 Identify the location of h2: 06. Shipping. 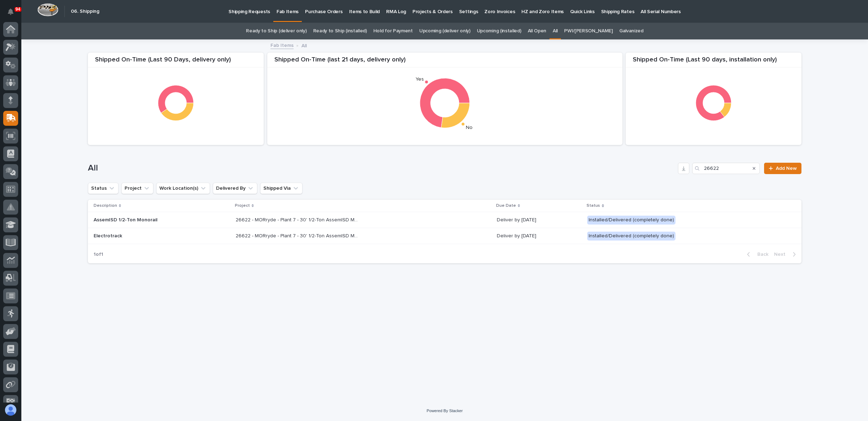
(85, 11).